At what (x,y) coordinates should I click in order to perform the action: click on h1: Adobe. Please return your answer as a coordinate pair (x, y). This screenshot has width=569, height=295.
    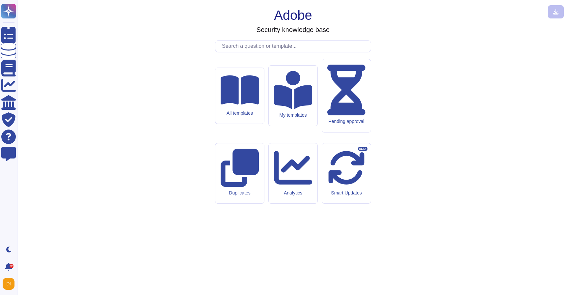
    Looking at the image, I should click on (293, 15).